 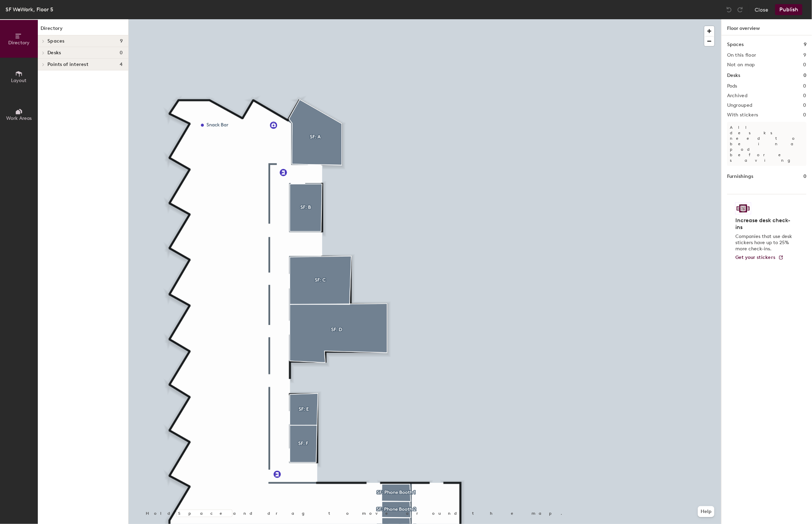 What do you see at coordinates (765, 224) in the screenshot?
I see `h4: Increase desk check-ins` at bounding box center [765, 224].